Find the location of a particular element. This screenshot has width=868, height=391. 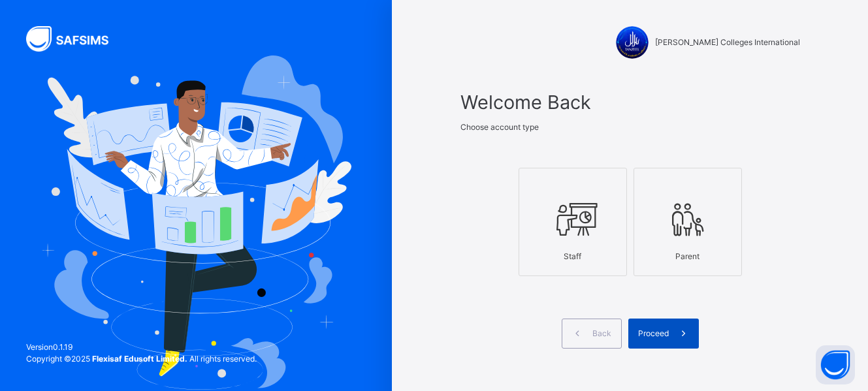

span: Back is located at coordinates (602, 334).